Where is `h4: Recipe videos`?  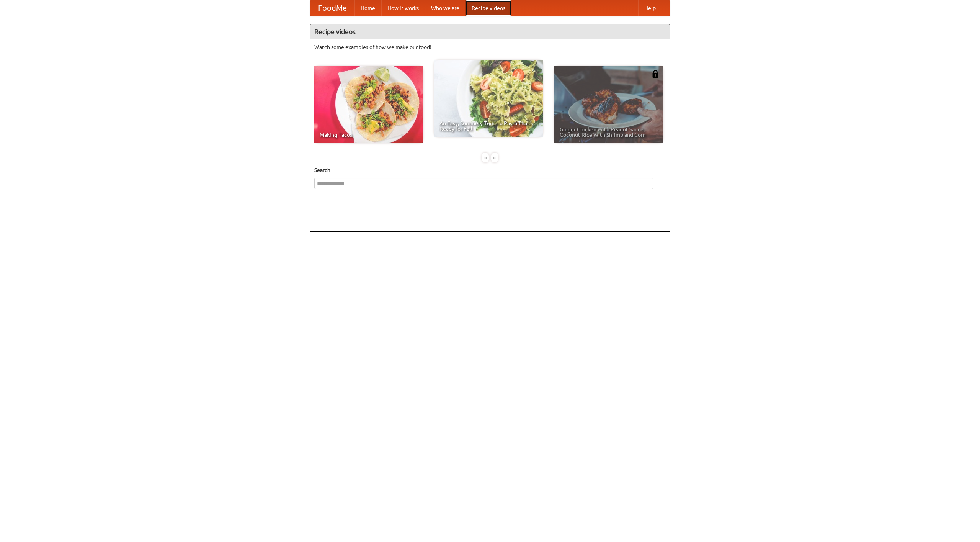
h4: Recipe videos is located at coordinates (490, 32).